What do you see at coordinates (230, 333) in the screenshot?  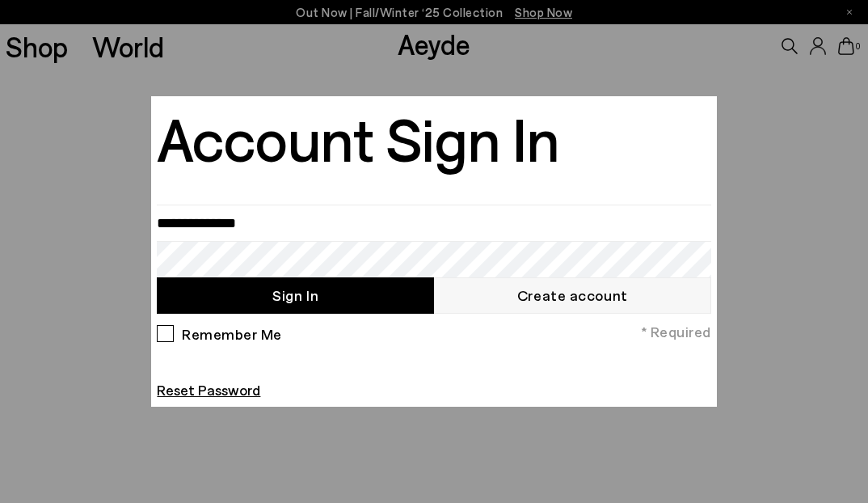 I see `label: Remember Me` at bounding box center [230, 333].